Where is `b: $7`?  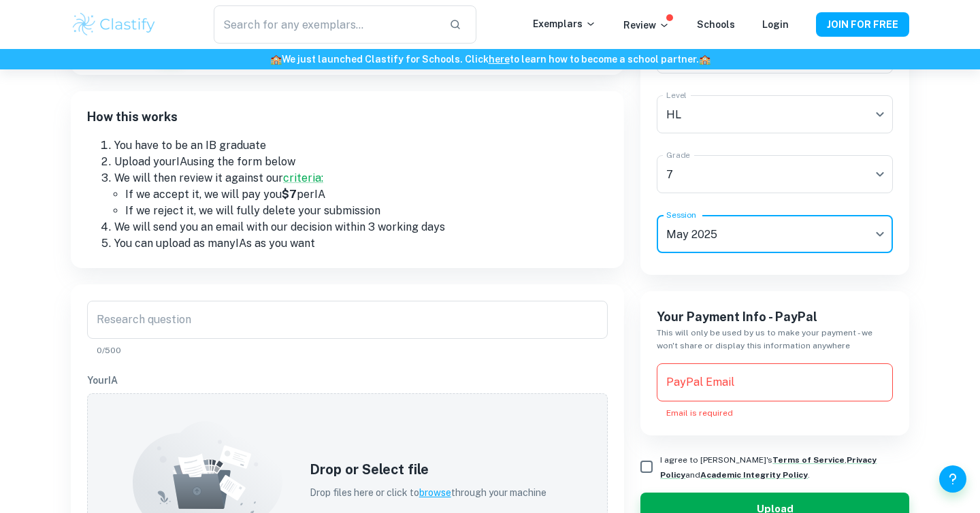
b: $7 is located at coordinates (289, 194).